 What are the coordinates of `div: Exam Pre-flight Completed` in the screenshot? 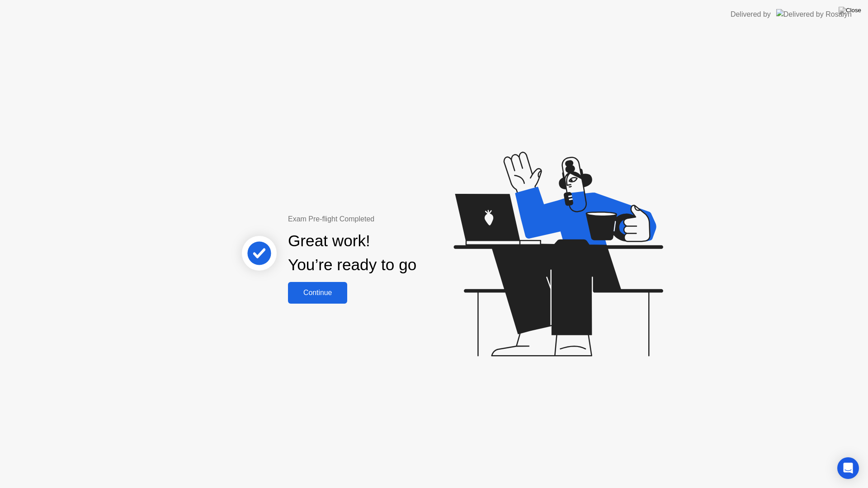 It's located at (381, 219).